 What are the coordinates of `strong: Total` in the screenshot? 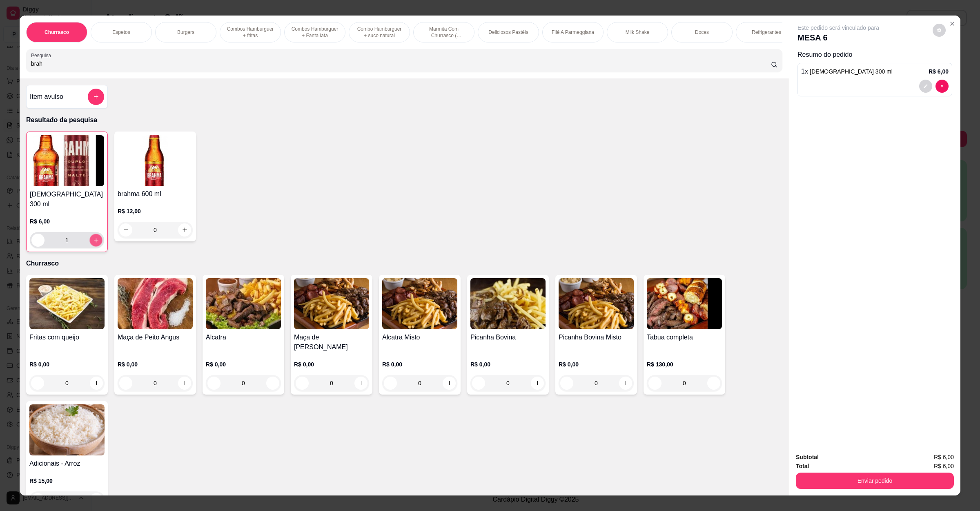 It's located at (802, 466).